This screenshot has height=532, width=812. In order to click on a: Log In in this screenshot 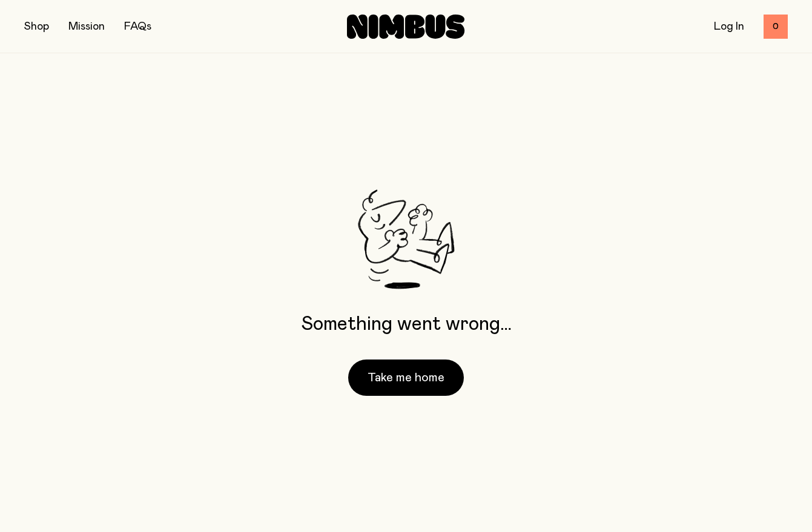, I will do `click(729, 27)`.